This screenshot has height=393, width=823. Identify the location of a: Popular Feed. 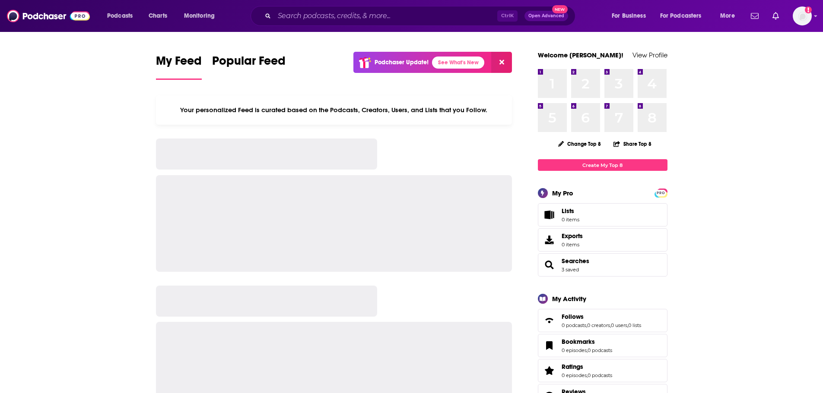
(249, 67).